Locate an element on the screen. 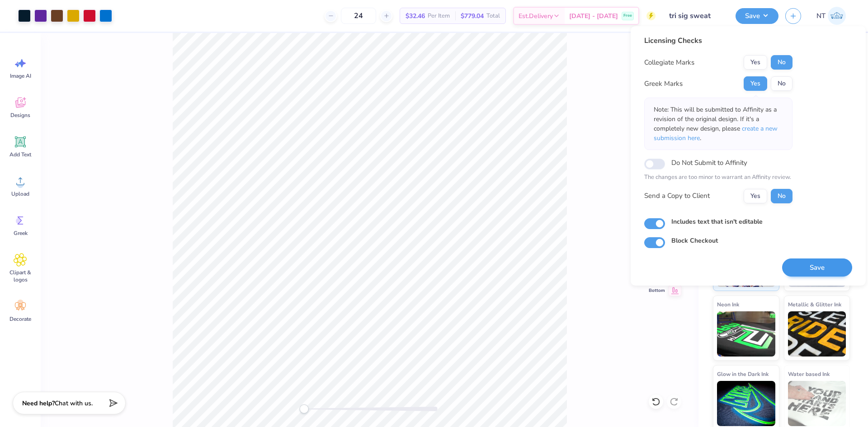  span: Image AI is located at coordinates (20, 76).